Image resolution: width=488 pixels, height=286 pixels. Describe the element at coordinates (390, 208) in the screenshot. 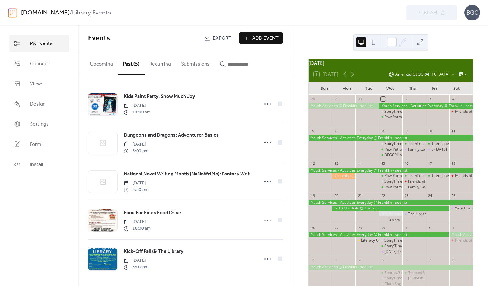

I see `div: STEAM - Build @ Franklin` at that location.